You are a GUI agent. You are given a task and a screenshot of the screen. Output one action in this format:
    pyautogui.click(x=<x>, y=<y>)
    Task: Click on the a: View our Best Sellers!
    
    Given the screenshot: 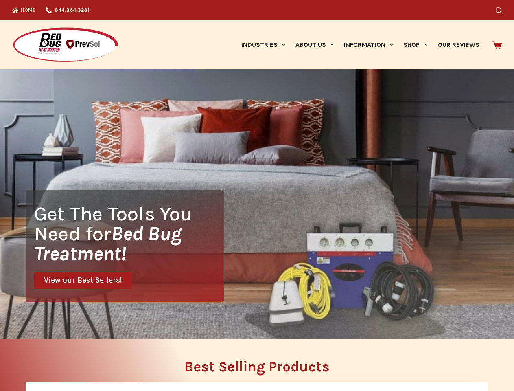 What is the action you would take?
    pyautogui.click(x=83, y=280)
    